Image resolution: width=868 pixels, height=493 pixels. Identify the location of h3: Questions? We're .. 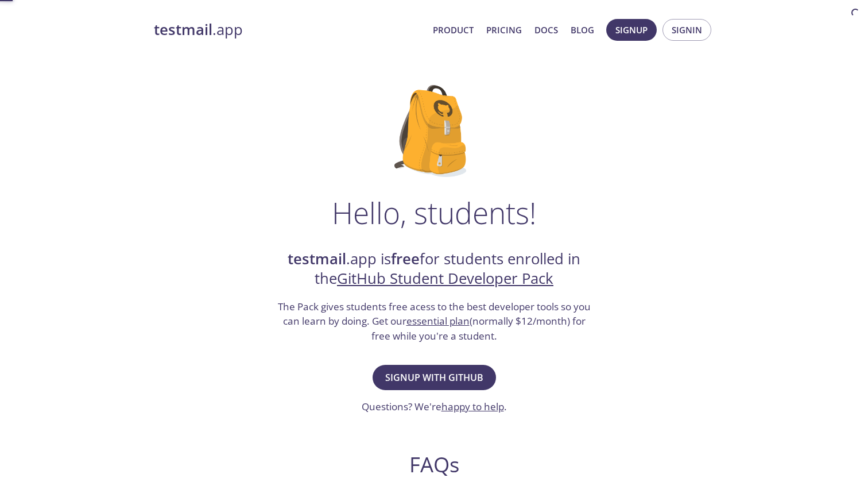
(434, 407).